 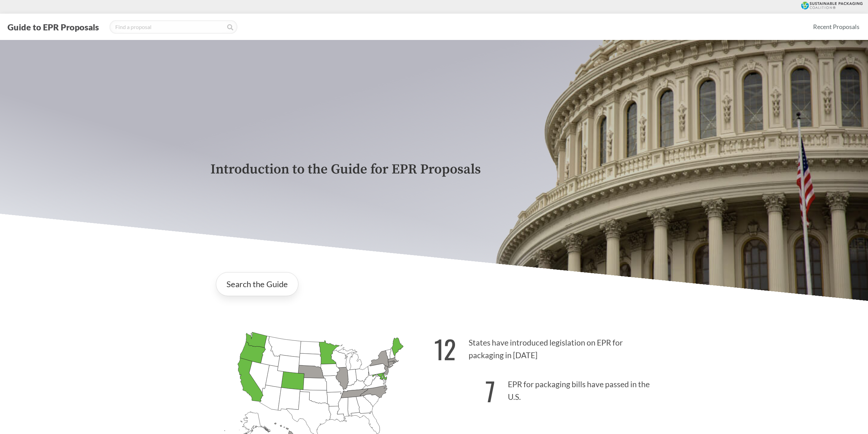 What do you see at coordinates (490, 391) in the screenshot?
I see `strong: 7` at bounding box center [490, 391].